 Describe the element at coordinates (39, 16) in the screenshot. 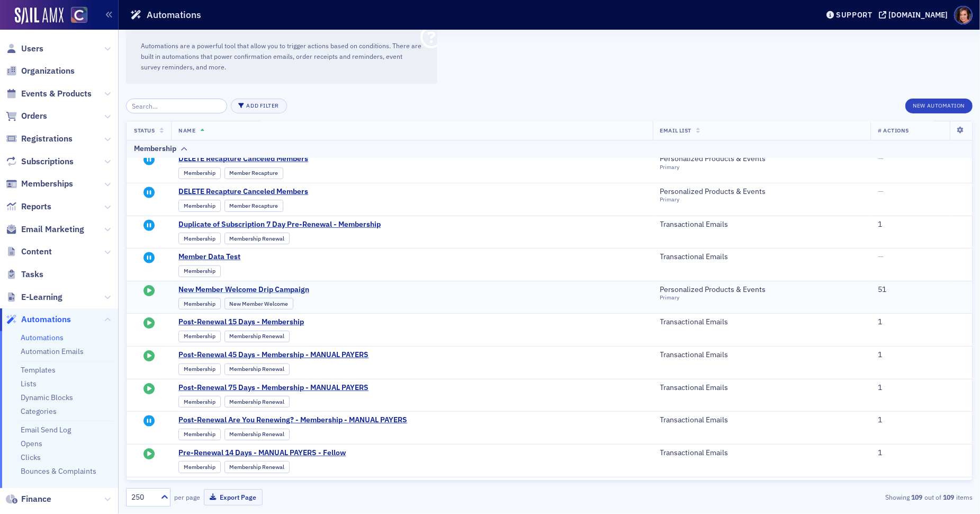

I see `a: SailAMX` at that location.